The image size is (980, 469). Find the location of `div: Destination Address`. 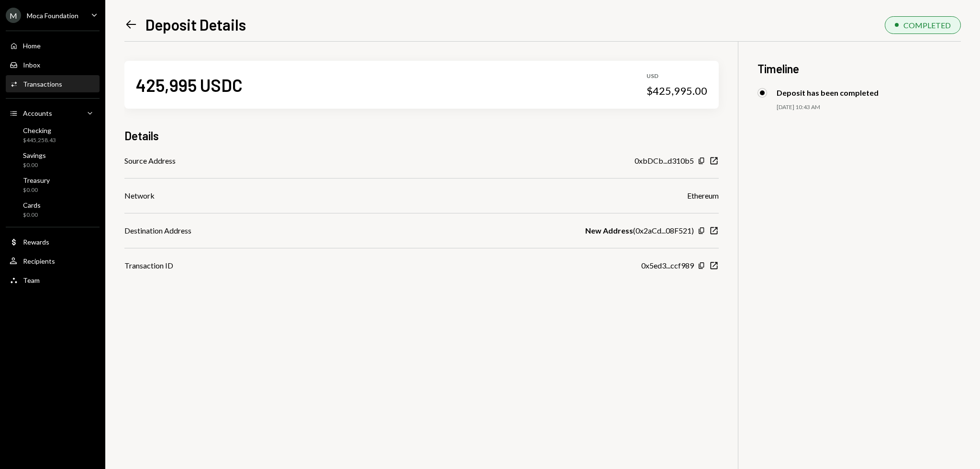

div: Destination Address is located at coordinates (158, 231).